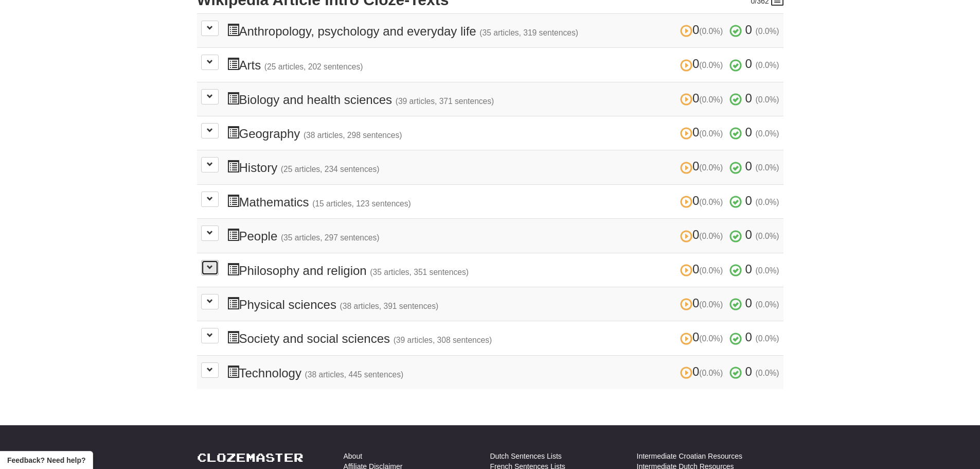 The image size is (980, 469). I want to click on small: (38 articles, 445 sentences), so click(354, 374).